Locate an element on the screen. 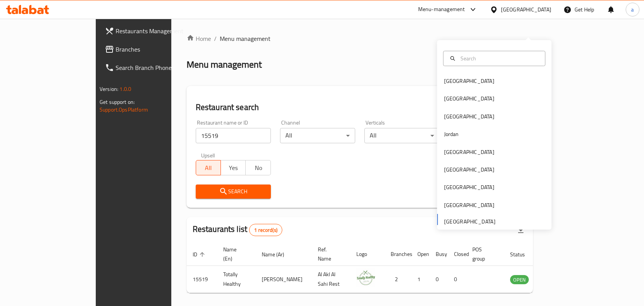 The height and width of the screenshot is (306, 644). h2: Restaurants list is located at coordinates (238, 229).